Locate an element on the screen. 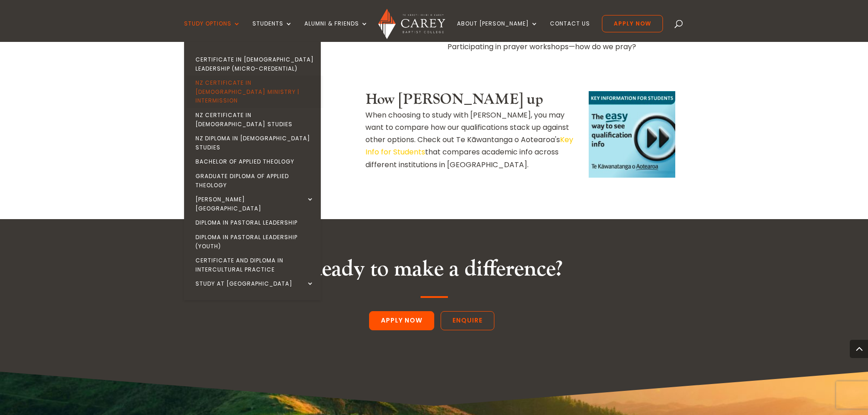 This screenshot has height=415, width=868. a: Study Options is located at coordinates (212, 31).